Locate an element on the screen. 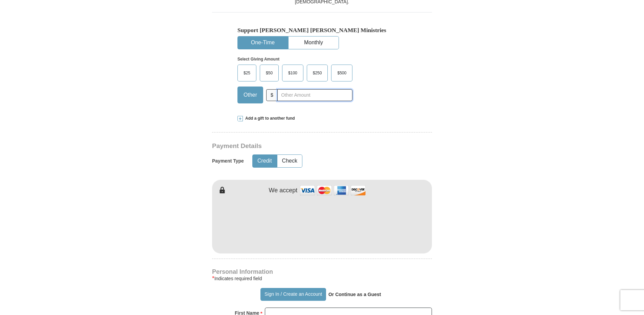 This screenshot has width=644, height=315. h5: Payment Type is located at coordinates (228, 161).